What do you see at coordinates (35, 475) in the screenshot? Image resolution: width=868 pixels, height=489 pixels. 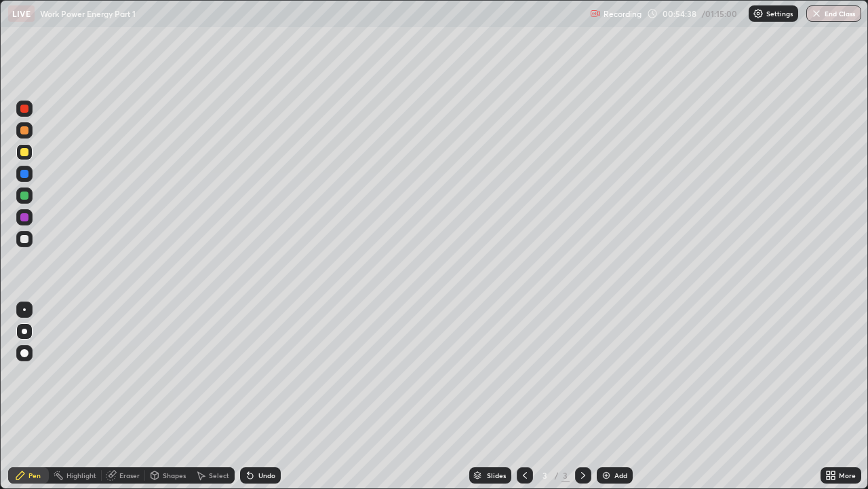 I see `div: Pen` at bounding box center [35, 475].